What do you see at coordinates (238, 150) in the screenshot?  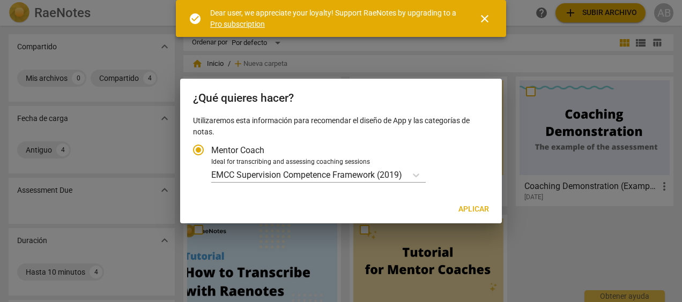 I see `span: Mentor Coach` at bounding box center [238, 150].